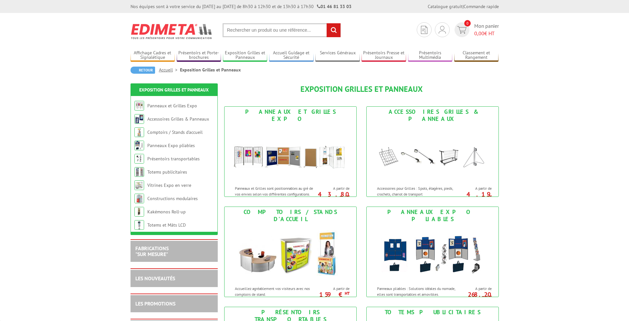  I want to click on img: Totems publicitaires, so click(139, 172).